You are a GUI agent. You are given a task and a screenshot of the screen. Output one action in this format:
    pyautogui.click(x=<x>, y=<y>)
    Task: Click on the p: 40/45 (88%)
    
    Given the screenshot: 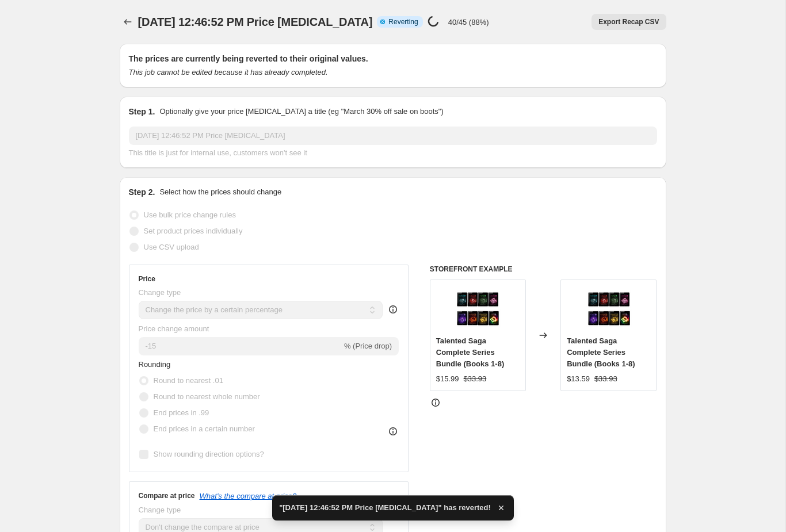 What is the action you would take?
    pyautogui.click(x=468, y=22)
    